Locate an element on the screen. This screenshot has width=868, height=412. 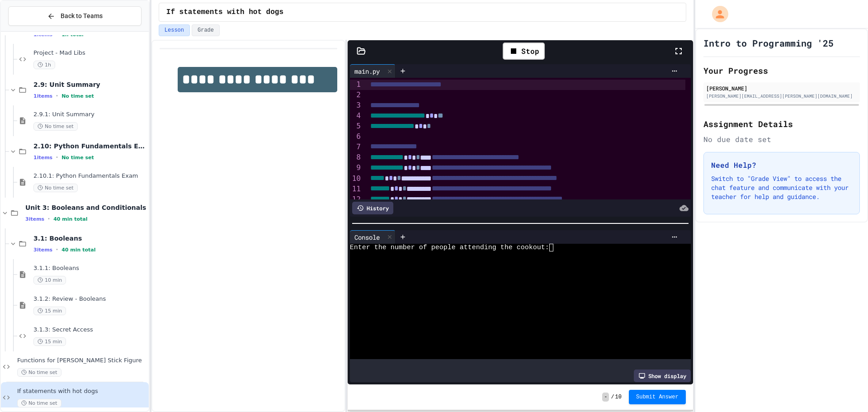
span: 2.10.1: Python Fundamentals Exam is located at coordinates (90, 176).